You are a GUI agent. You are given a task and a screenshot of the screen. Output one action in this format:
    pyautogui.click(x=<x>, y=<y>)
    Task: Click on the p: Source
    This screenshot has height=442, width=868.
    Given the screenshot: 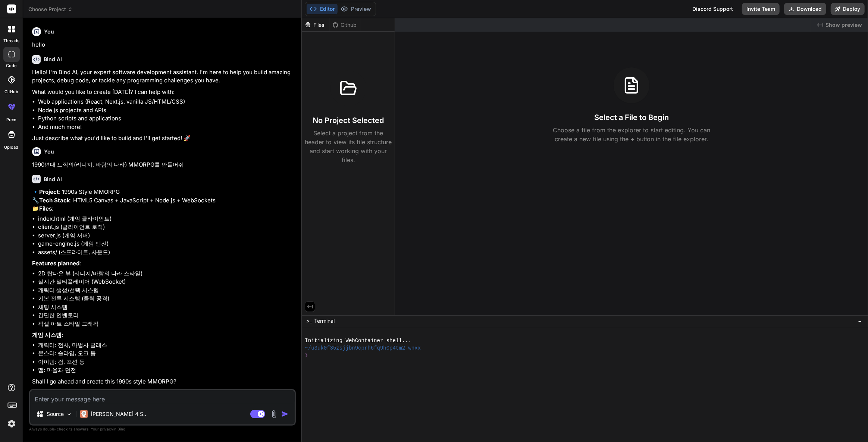 What is the action you would take?
    pyautogui.click(x=55, y=414)
    